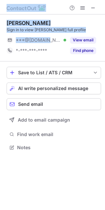 The width and height of the screenshot is (105, 210). Describe the element at coordinates (26, 8) in the screenshot. I see `img: ContactOut v5.3.10` at that location.